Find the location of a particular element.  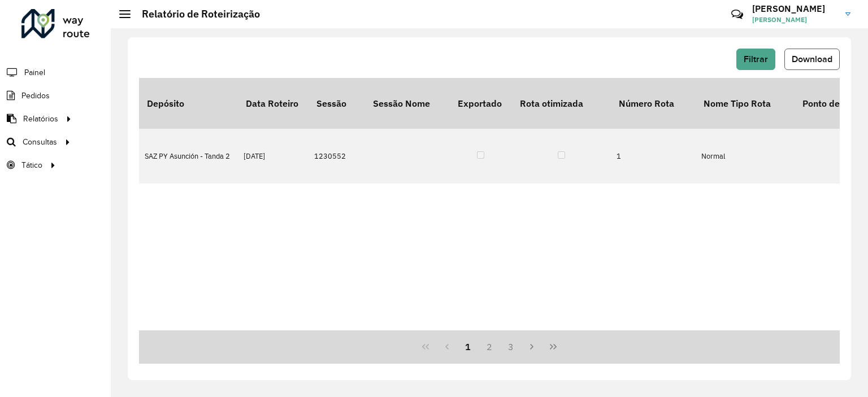

button: 3 is located at coordinates (511, 346).